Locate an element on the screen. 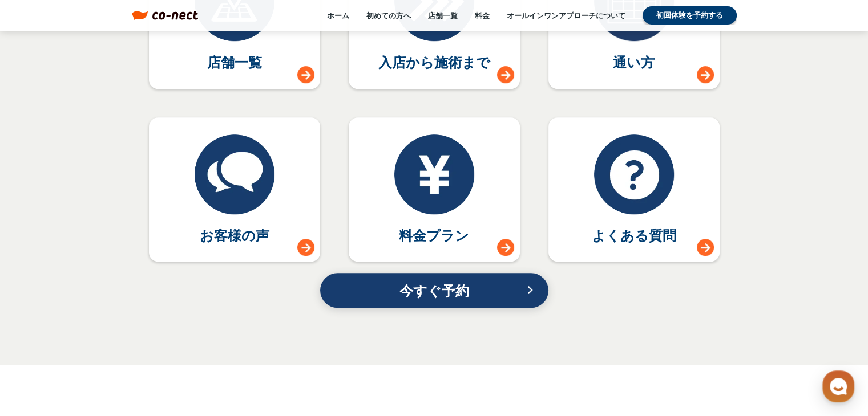 This screenshot has height=416, width=868. span: 設定 is located at coordinates (183, 343).